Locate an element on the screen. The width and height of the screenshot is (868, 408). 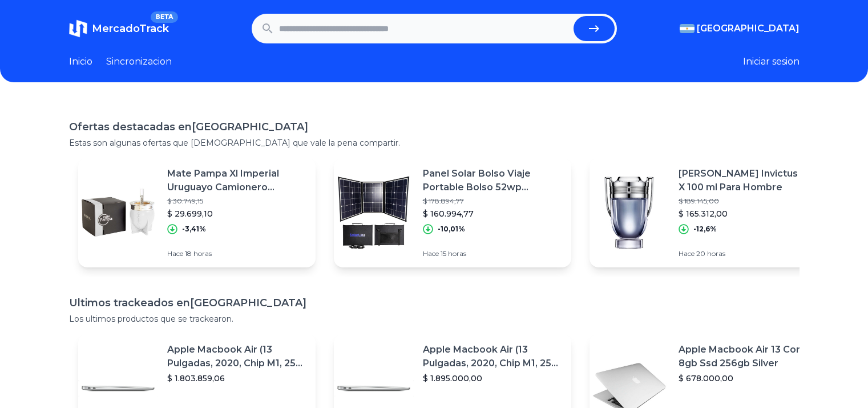
p: $ 165.312,00 is located at coordinates (748, 214).